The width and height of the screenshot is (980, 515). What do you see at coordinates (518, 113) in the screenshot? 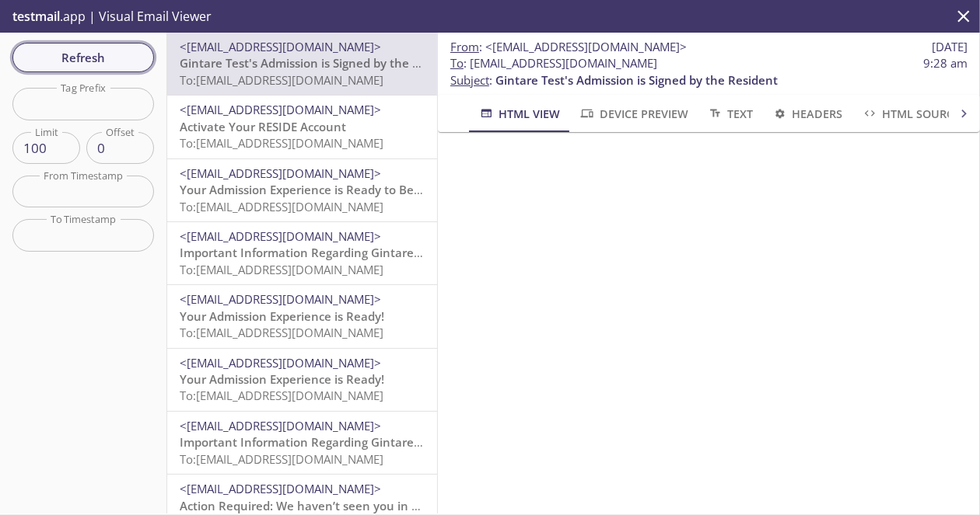
I see `span: HTML View` at bounding box center [518, 113].